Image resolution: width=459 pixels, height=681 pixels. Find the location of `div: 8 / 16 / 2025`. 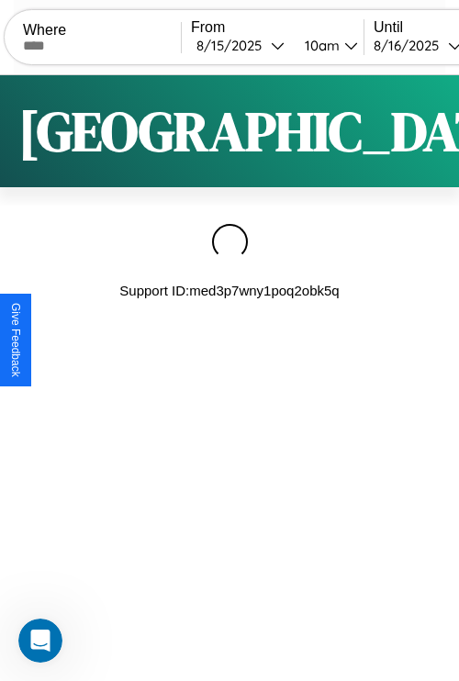

div: 8 / 16 / 2025 is located at coordinates (410, 45).